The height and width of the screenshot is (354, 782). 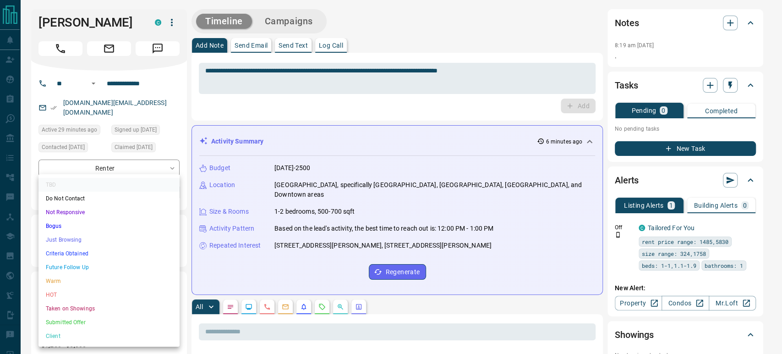 I want to click on li: Future Follow Up, so click(x=109, y=267).